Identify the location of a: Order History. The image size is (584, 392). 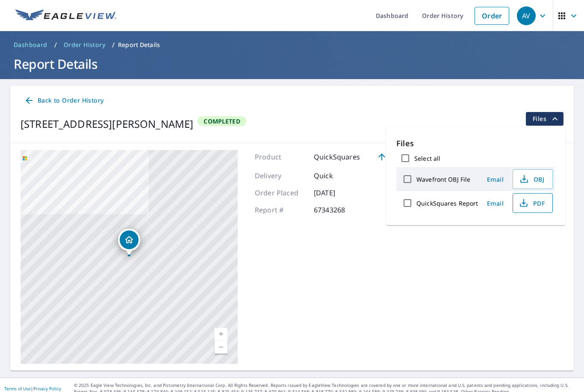
(84, 45).